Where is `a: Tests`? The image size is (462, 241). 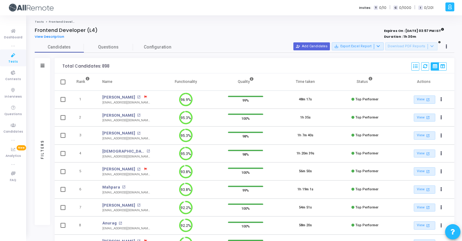 a: Tests is located at coordinates (39, 22).